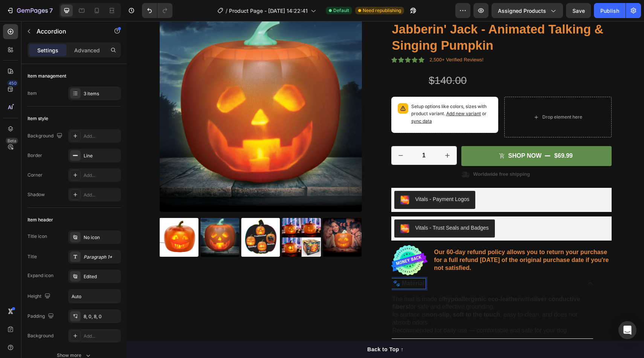  Describe the element at coordinates (101, 257) in the screenshot. I see `div: Paragraph 1*` at that location.